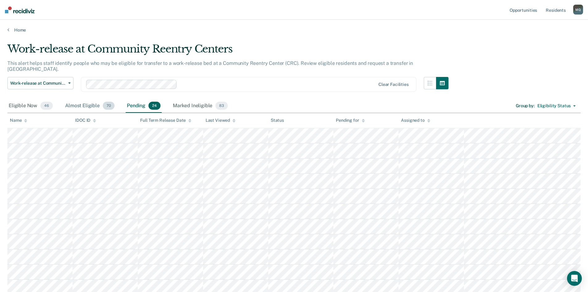 This screenshot has height=292, width=588. What do you see at coordinates (144, 106) in the screenshot?
I see `div: Pending24` at bounding box center [144, 106].